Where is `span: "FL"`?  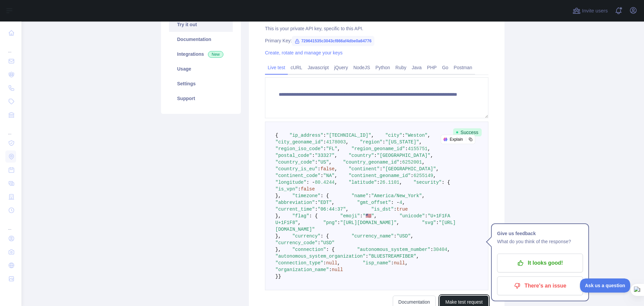
span: "FL" is located at coordinates (332, 149).